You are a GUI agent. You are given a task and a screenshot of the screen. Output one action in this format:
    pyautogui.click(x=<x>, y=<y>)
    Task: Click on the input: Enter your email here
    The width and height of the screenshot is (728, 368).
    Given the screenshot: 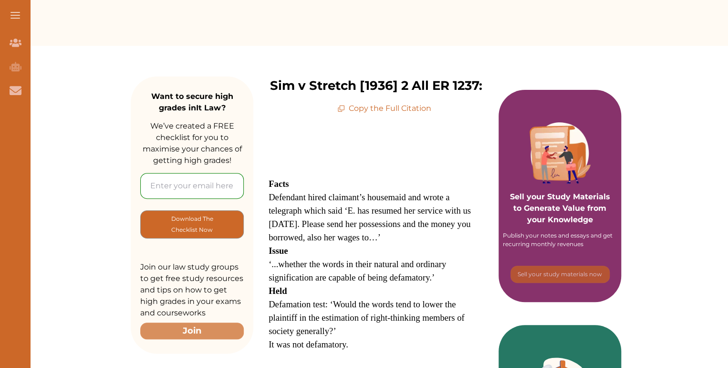 What is the action you would take?
    pyautogui.click(x=192, y=186)
    